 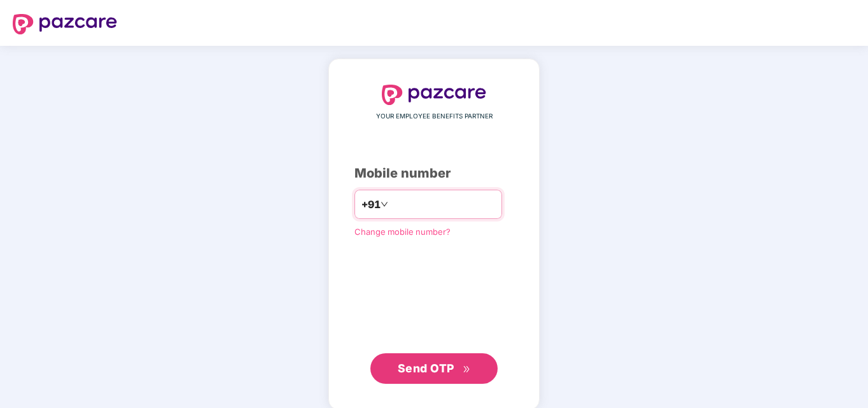 I want to click on span: down, so click(x=384, y=204).